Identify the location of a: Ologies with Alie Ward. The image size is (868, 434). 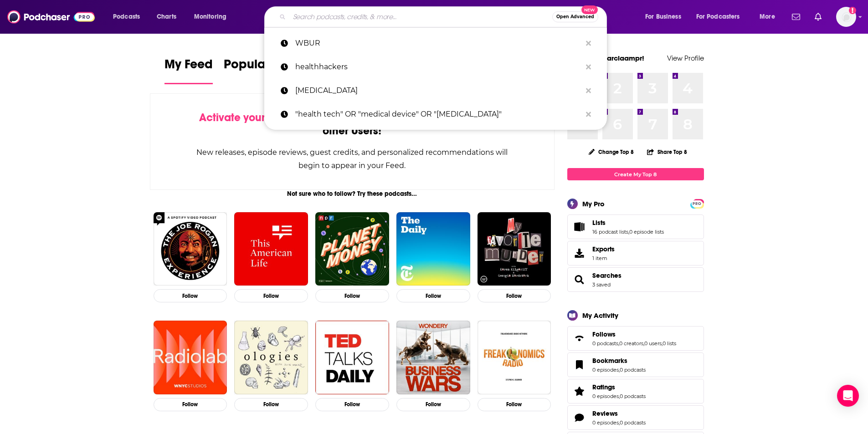
(271, 357).